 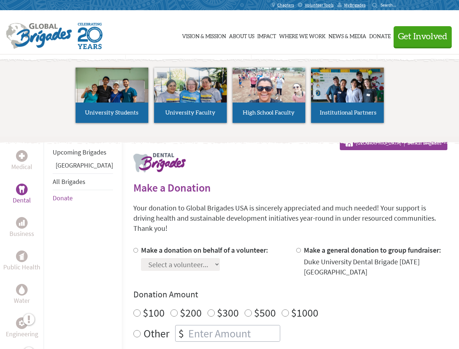 What do you see at coordinates (348, 92) in the screenshot?
I see `img: menu_brigades_submenu_4.jpg` at bounding box center [348, 92].